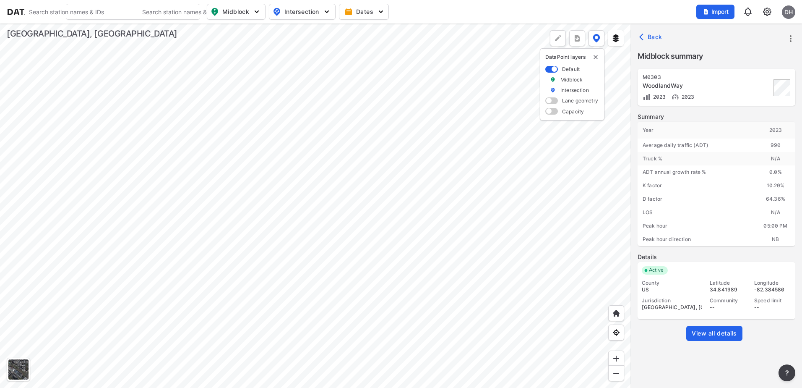 This screenshot has width=802, height=388. I want to click on button: Intersection, so click(302, 12).